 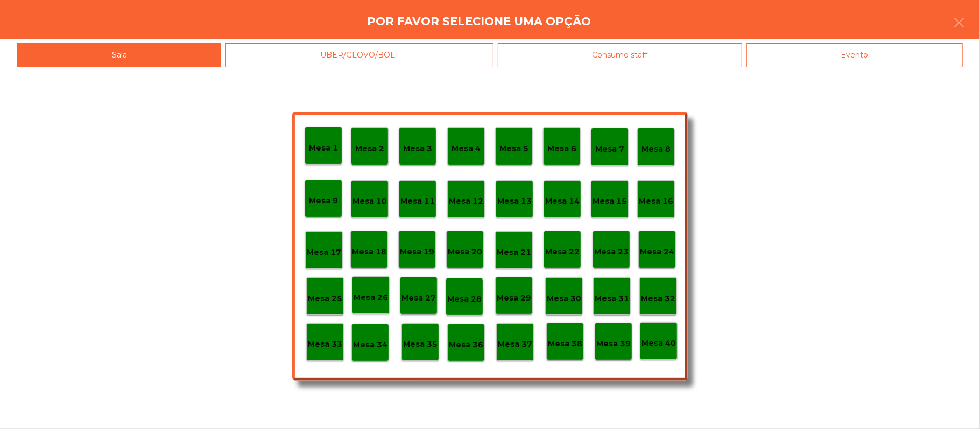 I want to click on p: Mesa 23, so click(x=611, y=252).